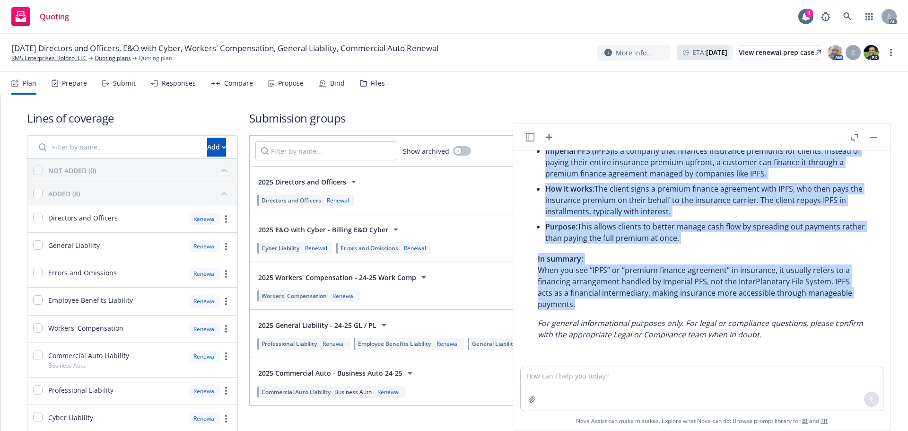 The height and width of the screenshot is (431, 908). What do you see at coordinates (113, 58) in the screenshot?
I see `a: Quoting plans` at bounding box center [113, 58].